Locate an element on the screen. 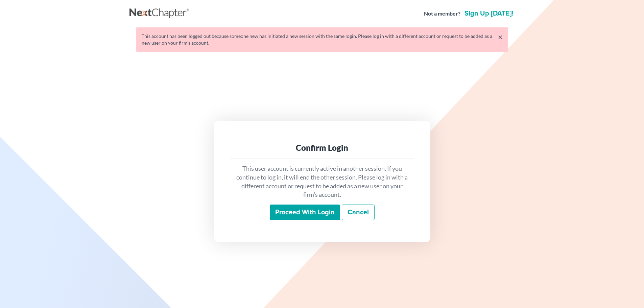 Image resolution: width=644 pixels, height=308 pixels. p: This user account is currently active in another session. If you continue to log in, it will end ... is located at coordinates (322, 181).